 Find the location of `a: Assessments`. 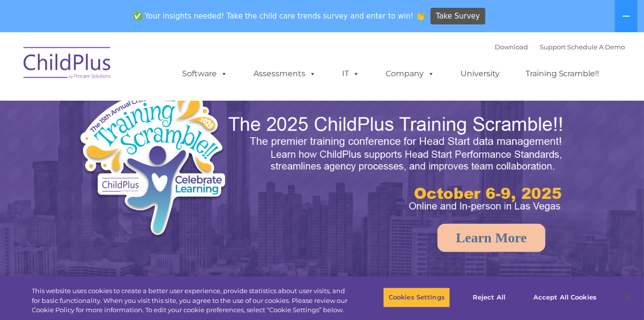

a: Assessments is located at coordinates (285, 74).